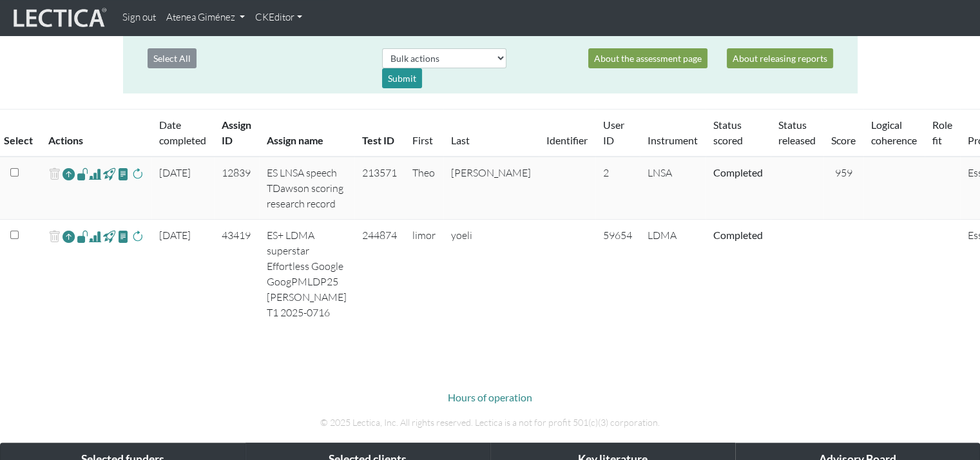 The width and height of the screenshot is (980, 460). I want to click on a: Sign out, so click(139, 18).